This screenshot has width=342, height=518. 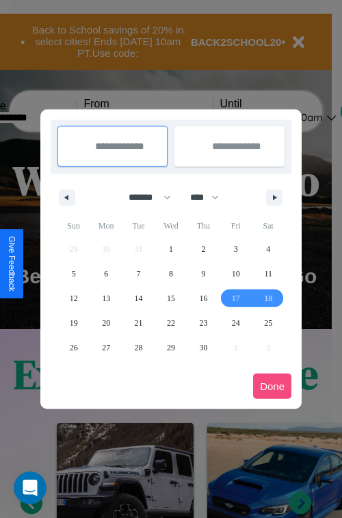 What do you see at coordinates (170, 298) in the screenshot?
I see `button: 15` at bounding box center [170, 298].